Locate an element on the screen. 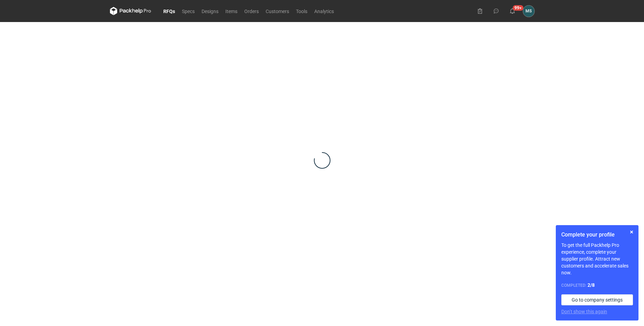 The height and width of the screenshot is (326, 644). div: Michał Sokołowski is located at coordinates (529, 11).